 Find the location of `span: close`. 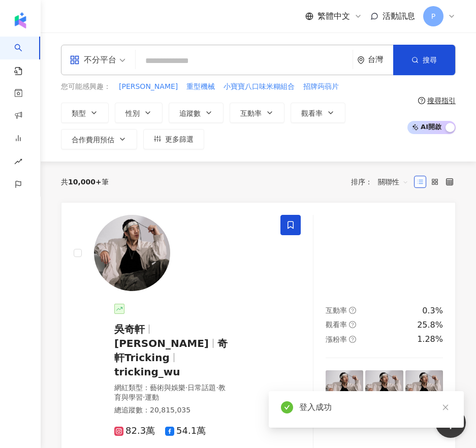

span: close is located at coordinates (446, 407).